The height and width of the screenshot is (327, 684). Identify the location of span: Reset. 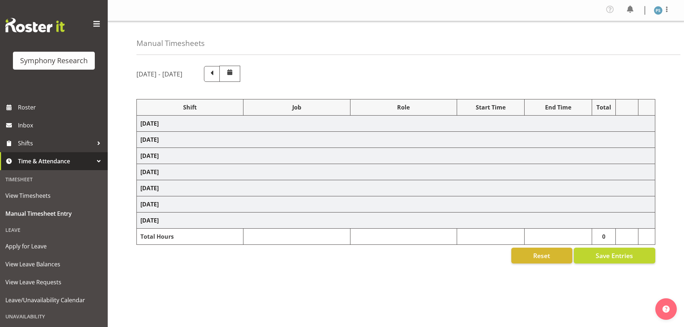
(542, 256).